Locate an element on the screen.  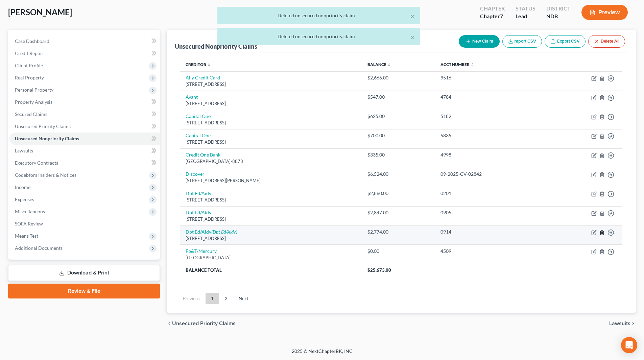
span: Client Profile is located at coordinates (28, 65).